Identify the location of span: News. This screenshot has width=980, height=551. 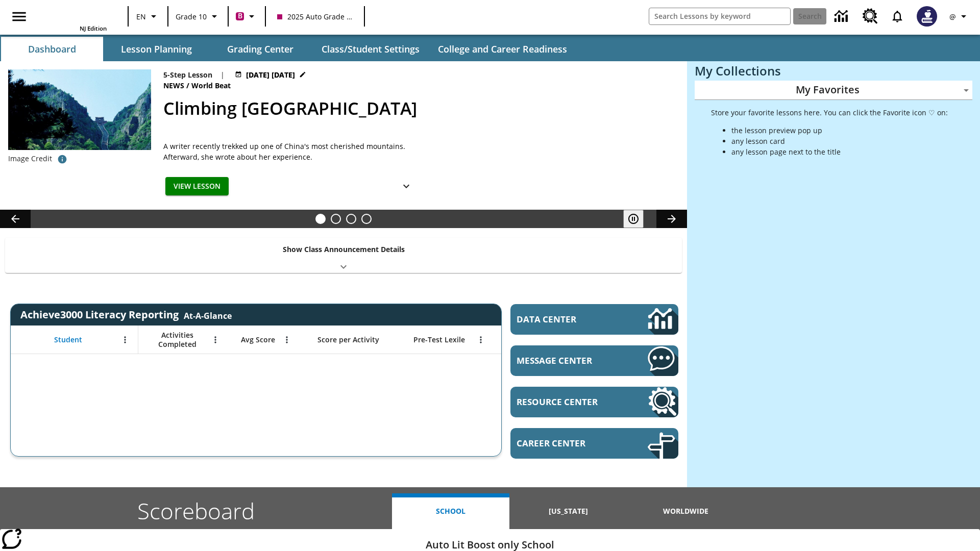
(175, 86).